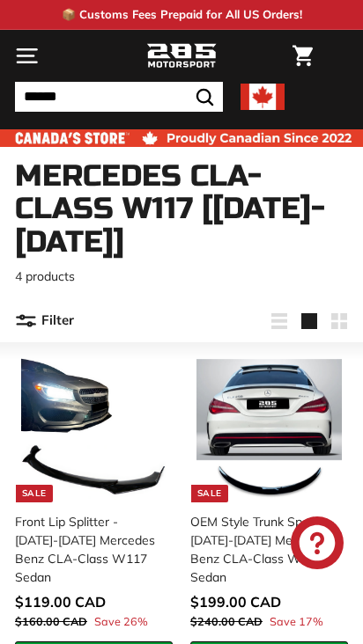 The width and height of the screenshot is (363, 644). I want to click on img: mercedes front lip, so click(94, 430).